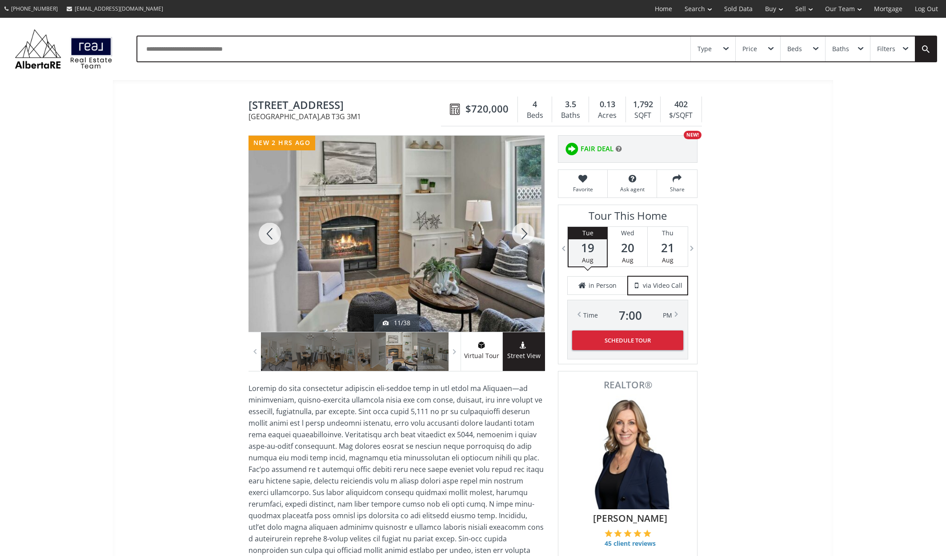  I want to click on div: Acres, so click(607, 116).